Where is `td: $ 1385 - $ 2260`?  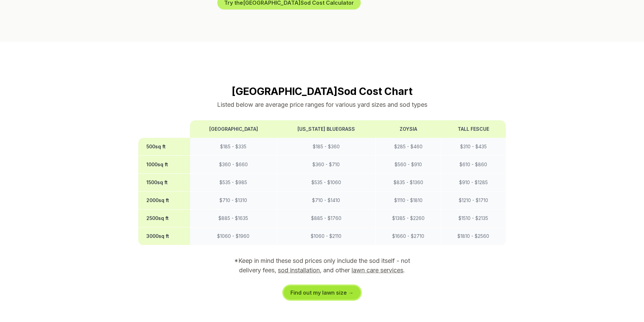 td: $ 1385 - $ 2260 is located at coordinates (409, 218).